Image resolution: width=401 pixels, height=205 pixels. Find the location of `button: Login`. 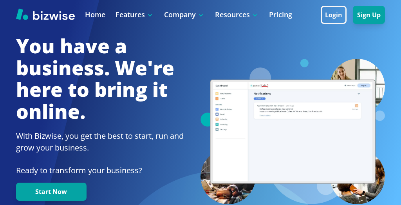

button: Login is located at coordinates (334, 15).